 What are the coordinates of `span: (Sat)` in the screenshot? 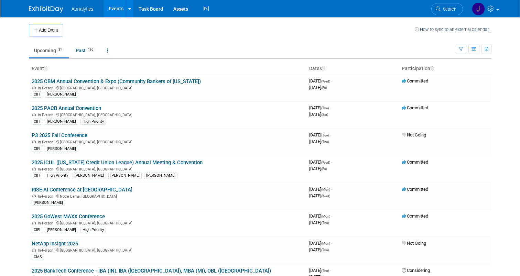 It's located at (325, 114).